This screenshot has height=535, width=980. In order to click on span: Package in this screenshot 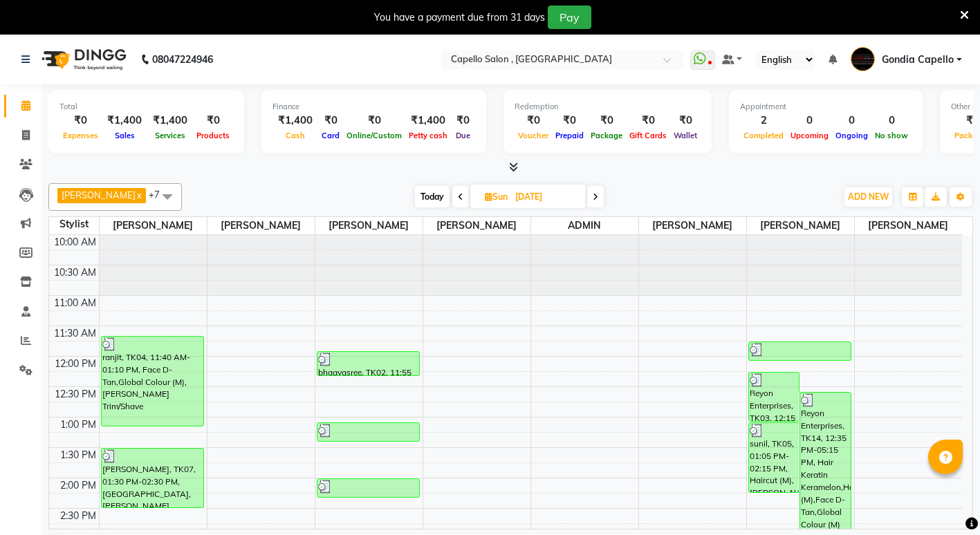, I will do `click(606, 136)`.